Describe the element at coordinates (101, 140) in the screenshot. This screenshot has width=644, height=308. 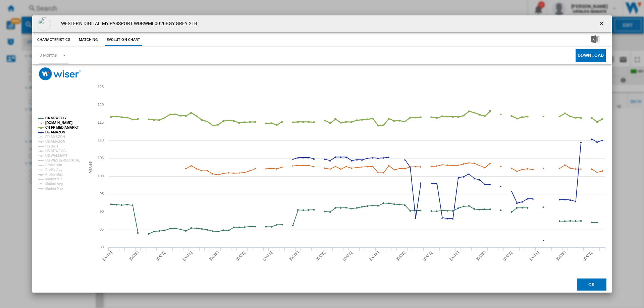
I see `tspan: 110` at that location.